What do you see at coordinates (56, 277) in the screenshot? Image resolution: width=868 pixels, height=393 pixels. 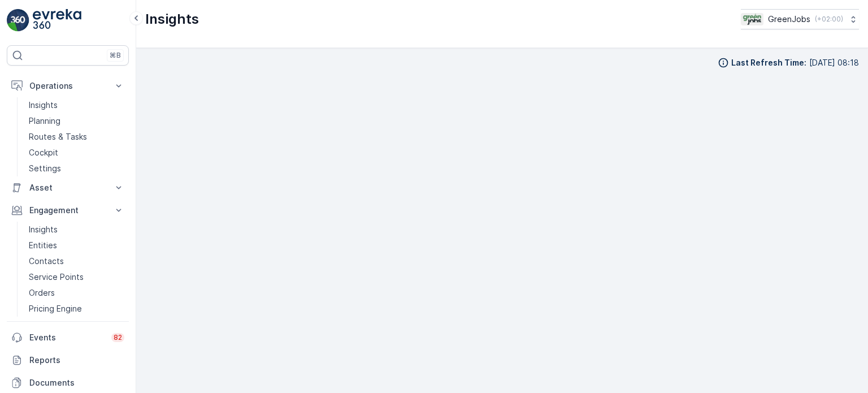 I see `p: Service Points` at bounding box center [56, 277].